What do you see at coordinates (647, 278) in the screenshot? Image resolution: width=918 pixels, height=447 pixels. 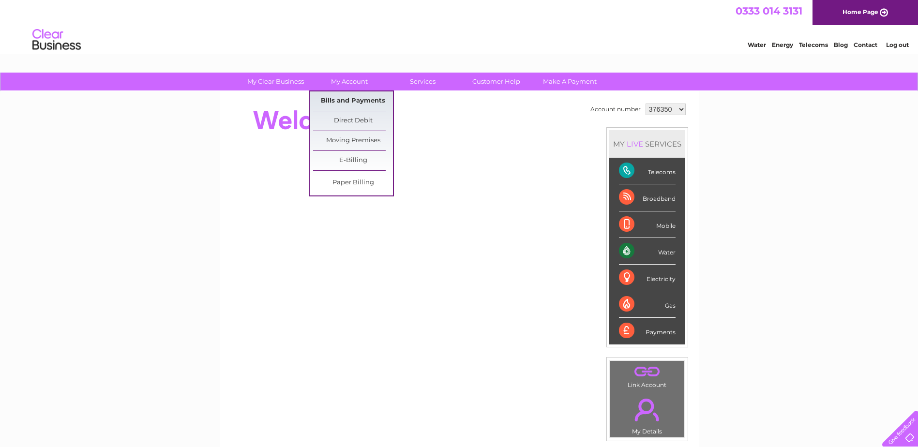 I see `div: Electricity` at bounding box center [647, 278].